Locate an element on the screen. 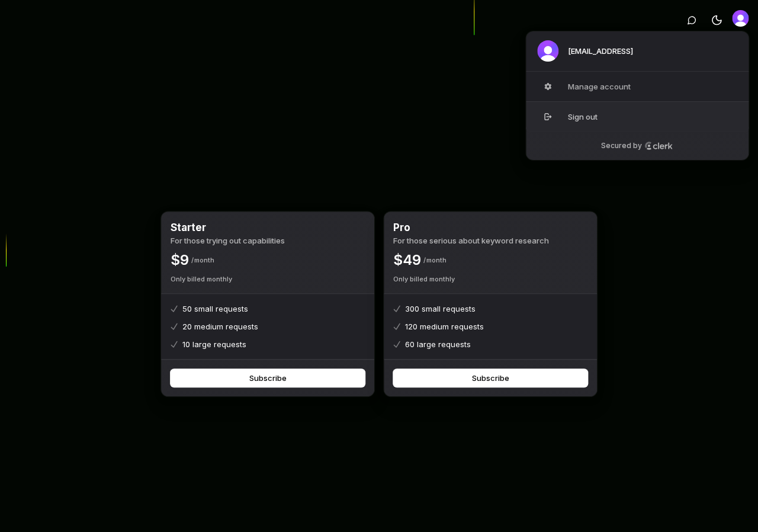  button: Close user button is located at coordinates (740, 18).